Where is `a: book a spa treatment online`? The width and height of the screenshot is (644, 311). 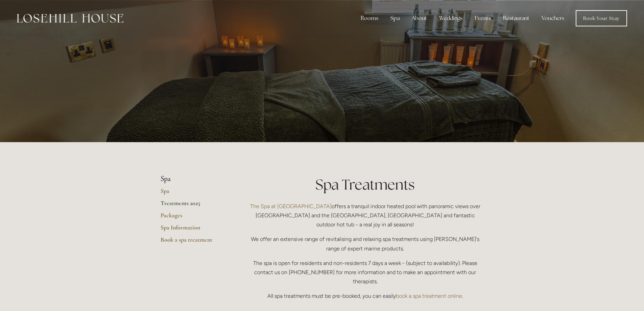
a: book a spa treatment online is located at coordinates (429, 295).